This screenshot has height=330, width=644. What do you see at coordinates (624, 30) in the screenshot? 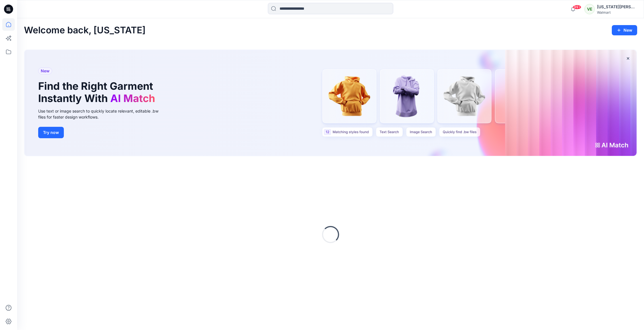
I see `button: New` at bounding box center [624, 30].